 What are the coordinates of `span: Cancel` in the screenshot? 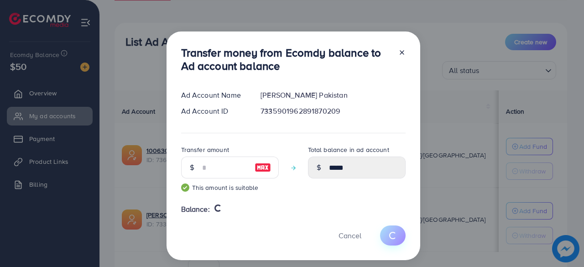 It's located at (350, 235).